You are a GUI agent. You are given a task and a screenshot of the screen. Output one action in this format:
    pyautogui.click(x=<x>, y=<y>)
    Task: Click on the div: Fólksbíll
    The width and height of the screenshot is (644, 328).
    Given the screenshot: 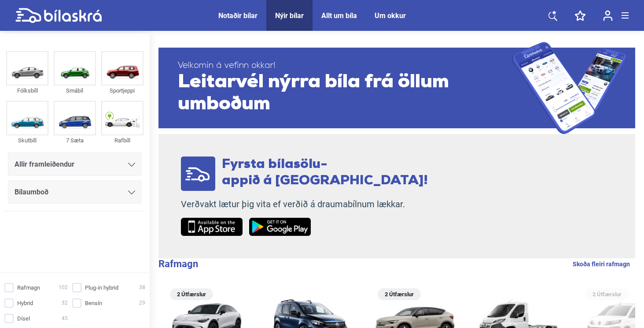 What is the action you would take?
    pyautogui.click(x=27, y=90)
    